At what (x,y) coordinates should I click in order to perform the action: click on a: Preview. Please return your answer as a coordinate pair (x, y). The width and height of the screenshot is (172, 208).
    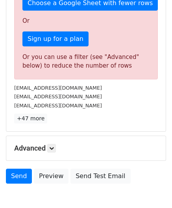
    Looking at the image, I should click on (51, 176).